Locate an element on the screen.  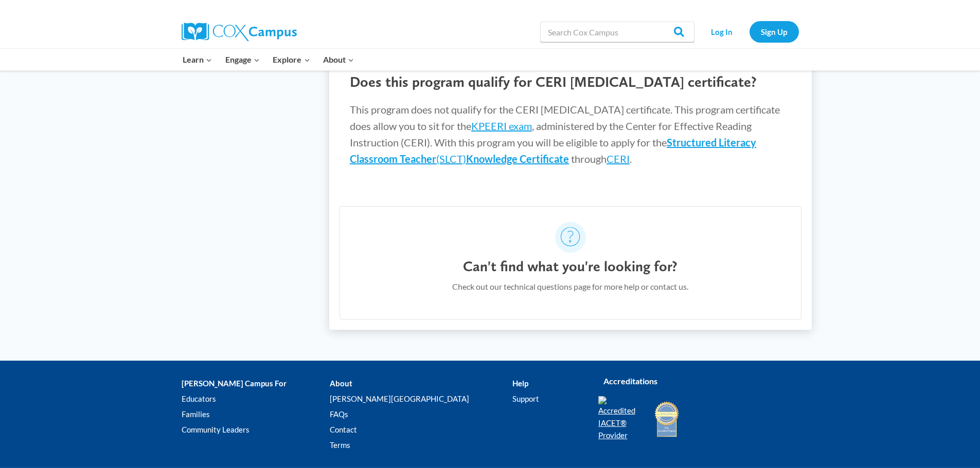
strong: Structured Literacy Classroom Teacher is located at coordinates (553, 150).